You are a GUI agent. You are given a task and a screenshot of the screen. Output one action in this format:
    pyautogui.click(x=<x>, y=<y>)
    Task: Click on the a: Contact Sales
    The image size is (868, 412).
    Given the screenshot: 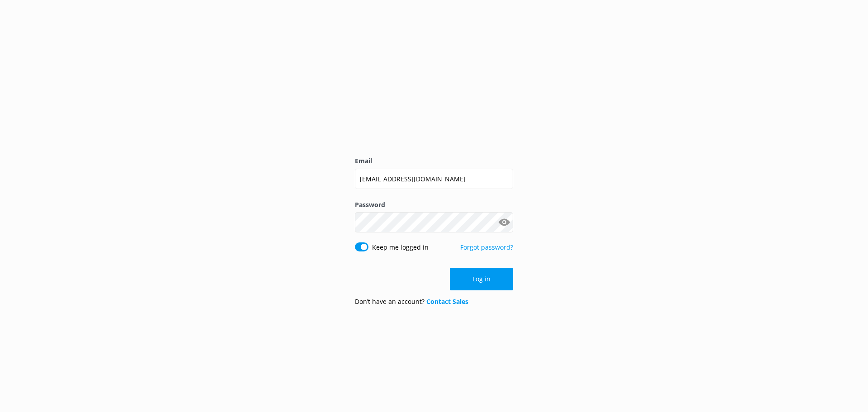 What is the action you would take?
    pyautogui.click(x=447, y=301)
    